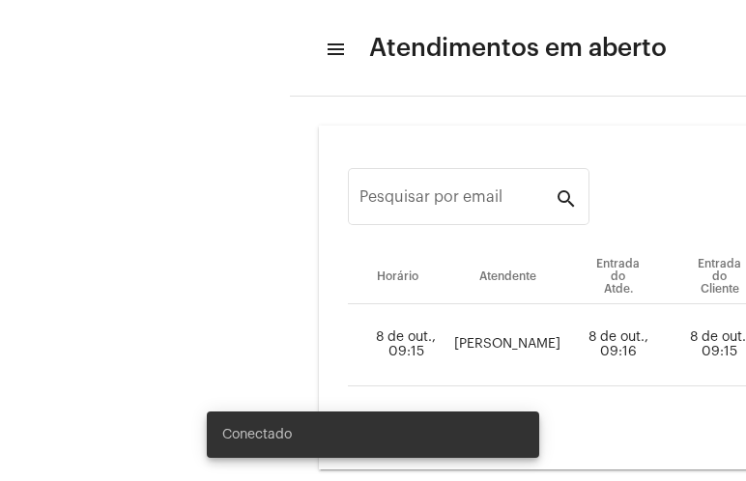  Describe the element at coordinates (457, 201) in the screenshot. I see `input: Pesquisar por email` at that location.